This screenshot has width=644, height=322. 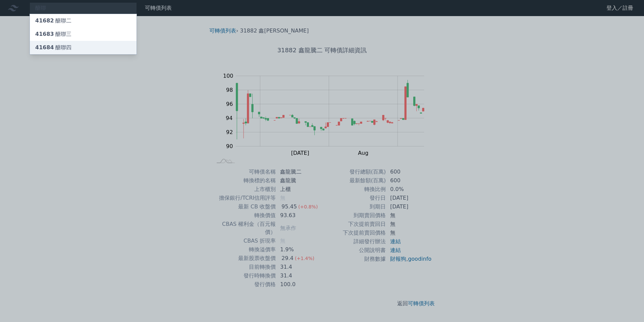 I want to click on a: 41683醣聯三, so click(x=83, y=34).